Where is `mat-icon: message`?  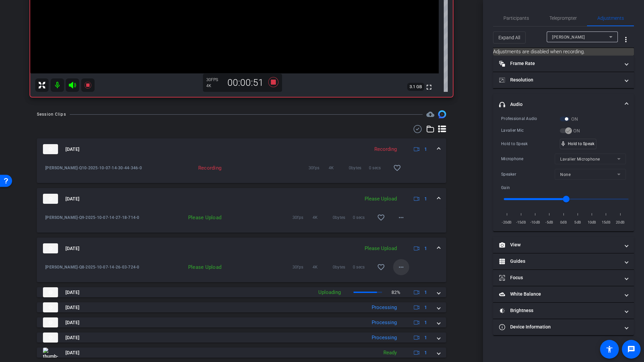 mat-icon: message is located at coordinates (631, 349).